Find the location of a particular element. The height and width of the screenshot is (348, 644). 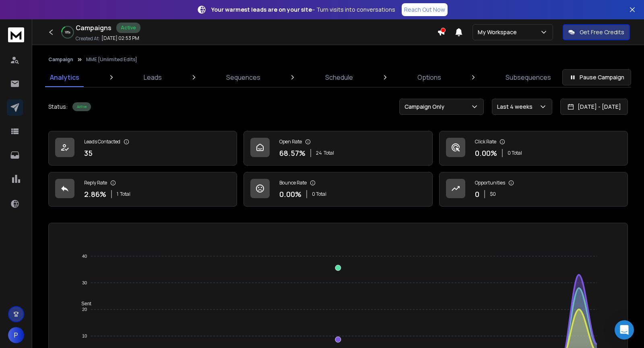

p: Created At: is located at coordinates (88, 39).